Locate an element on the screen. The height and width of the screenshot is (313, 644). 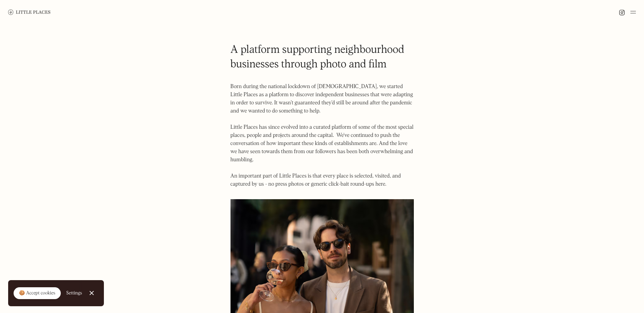
a: Close Cookie Popup is located at coordinates (92, 293).